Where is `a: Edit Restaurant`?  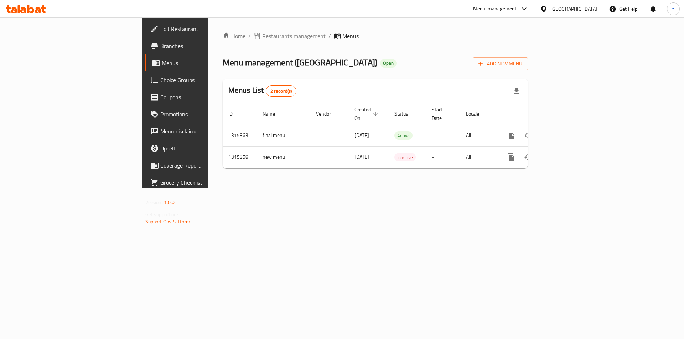
a: Edit Restaurant is located at coordinates (200, 29).